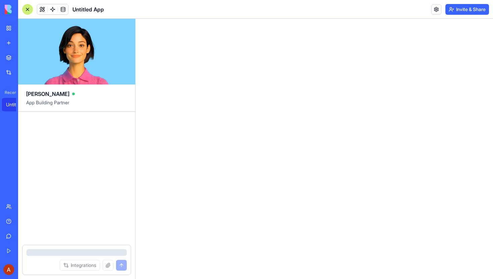 This screenshot has width=493, height=279. Describe the element at coordinates (9, 93) in the screenshot. I see `span: Recent` at that location.